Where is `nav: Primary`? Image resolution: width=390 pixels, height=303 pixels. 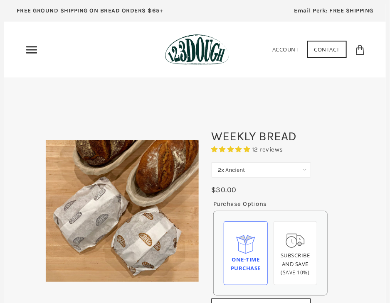 nav: Primary is located at coordinates (32, 50).